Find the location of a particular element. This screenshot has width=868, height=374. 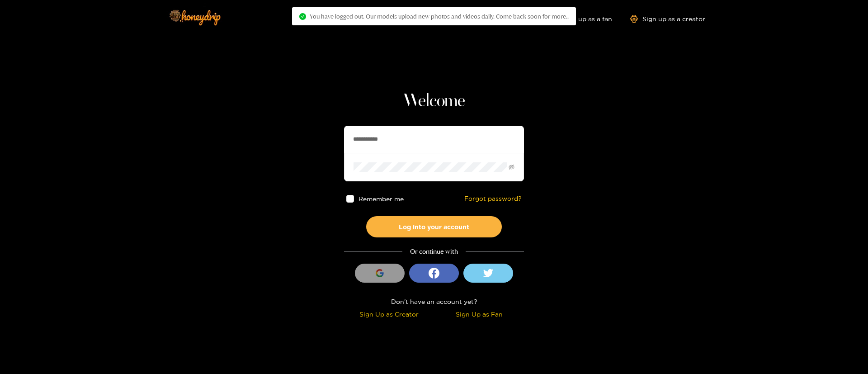

span: eye-invisible is located at coordinates (511, 167).